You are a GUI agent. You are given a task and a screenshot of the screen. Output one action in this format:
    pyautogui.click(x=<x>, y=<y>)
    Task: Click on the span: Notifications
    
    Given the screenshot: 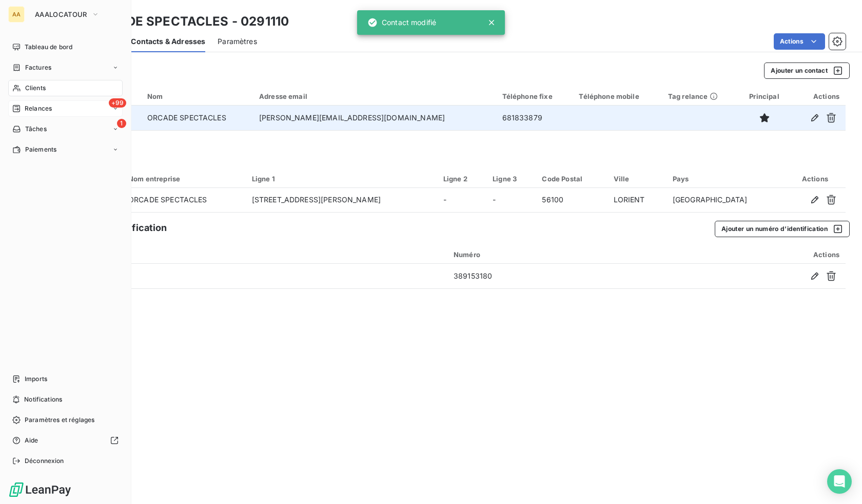 What is the action you would take?
    pyautogui.click(x=43, y=400)
    